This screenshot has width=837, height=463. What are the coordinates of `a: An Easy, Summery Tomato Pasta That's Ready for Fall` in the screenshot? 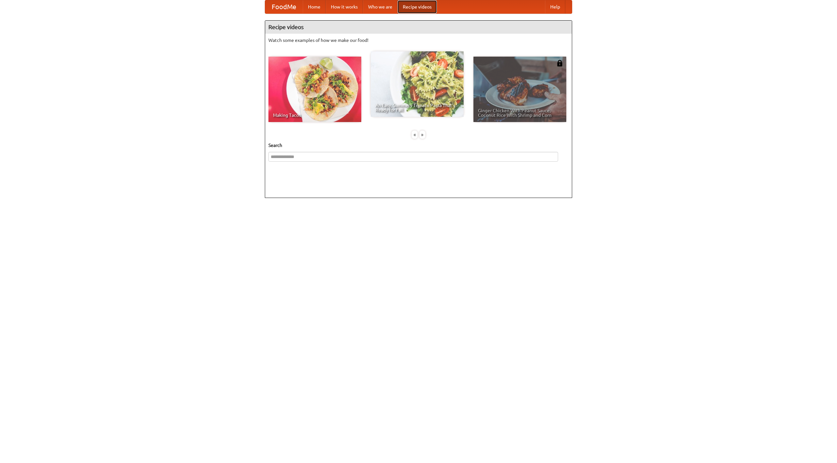 It's located at (417, 84).